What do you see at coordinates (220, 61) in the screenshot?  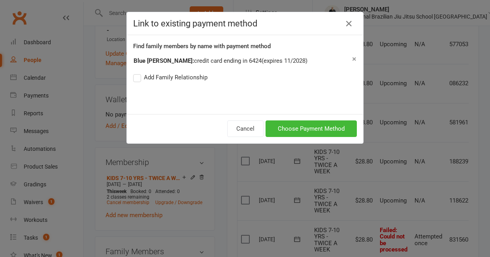 I see `span: credit card ending in 6424` at bounding box center [220, 61].